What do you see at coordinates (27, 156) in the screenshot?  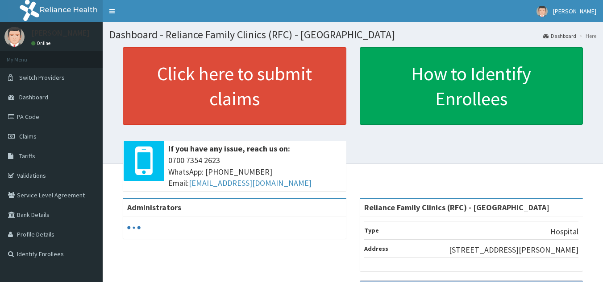 I see `span: Tariffs` at bounding box center [27, 156].